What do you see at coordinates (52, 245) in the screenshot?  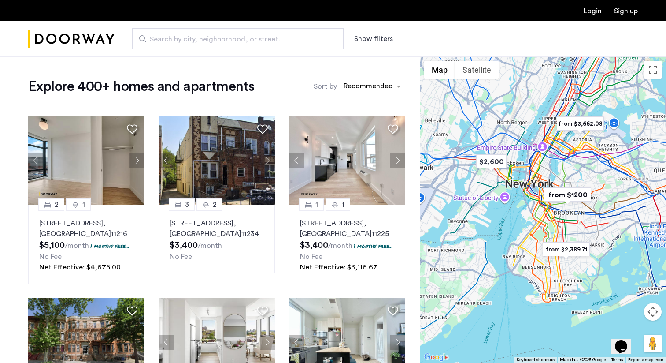 I see `span: $5,100` at bounding box center [52, 245].